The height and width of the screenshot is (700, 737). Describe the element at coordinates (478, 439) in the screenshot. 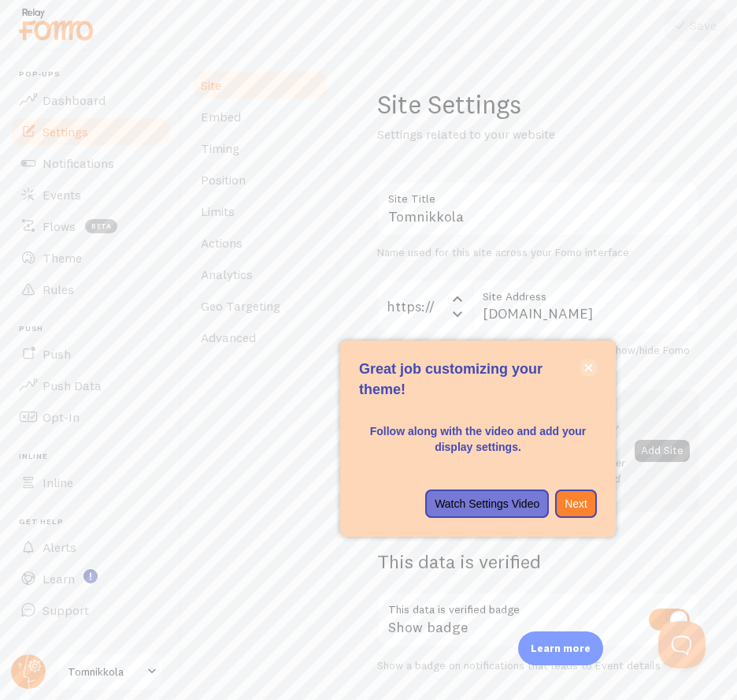

I see `p: Follow along with the video and add your display settings.` at that location.